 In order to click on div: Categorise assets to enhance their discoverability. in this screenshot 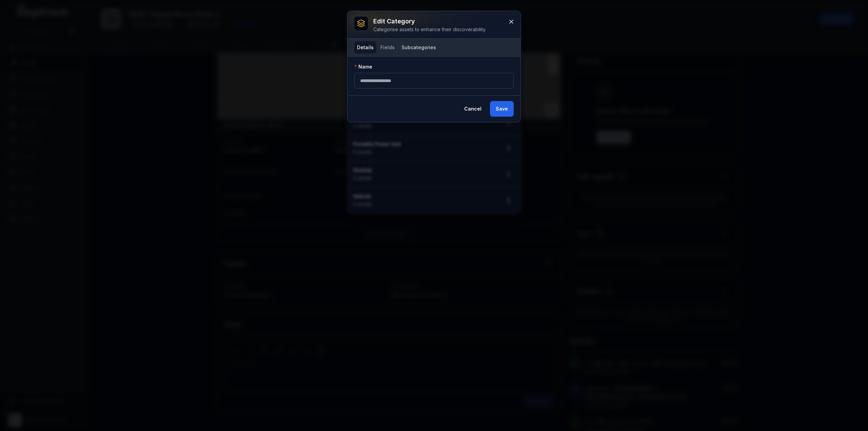, I will do `click(430, 30)`.